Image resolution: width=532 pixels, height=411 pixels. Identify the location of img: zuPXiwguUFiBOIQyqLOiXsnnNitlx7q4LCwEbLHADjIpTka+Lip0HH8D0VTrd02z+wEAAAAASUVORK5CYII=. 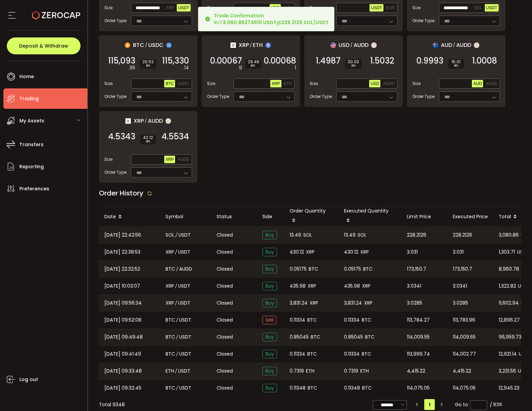
(476, 45).